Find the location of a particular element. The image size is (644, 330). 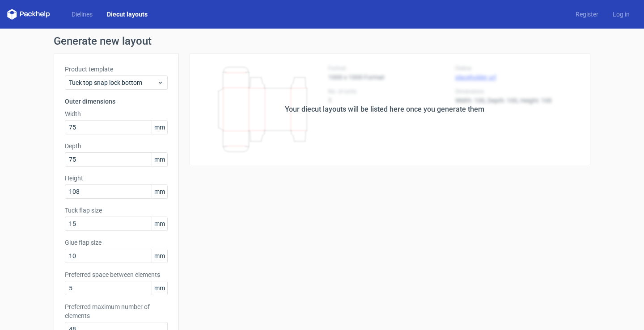

span: Tuck top snap lock bottom is located at coordinates (113, 82).